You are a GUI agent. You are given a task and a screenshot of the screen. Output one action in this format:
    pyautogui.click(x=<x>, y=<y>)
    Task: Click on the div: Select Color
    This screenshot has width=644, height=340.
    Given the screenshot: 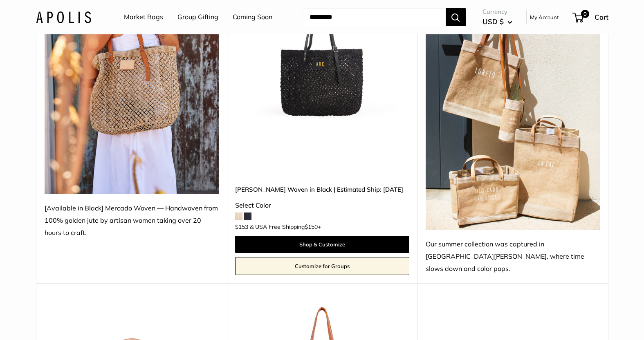 What is the action you would take?
    pyautogui.click(x=322, y=206)
    